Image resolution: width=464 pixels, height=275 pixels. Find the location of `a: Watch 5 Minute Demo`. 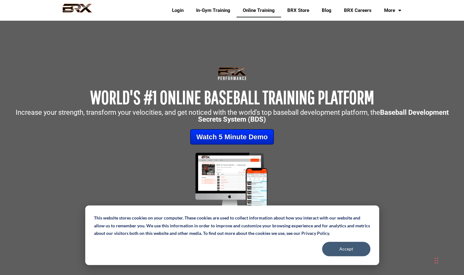

a: Watch 5 Minute Demo is located at coordinates (232, 137).